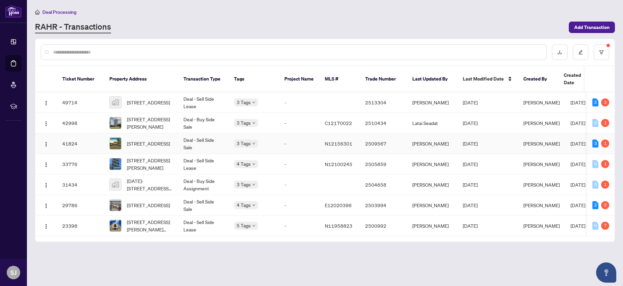  I want to click on button: Open asap, so click(606, 272).